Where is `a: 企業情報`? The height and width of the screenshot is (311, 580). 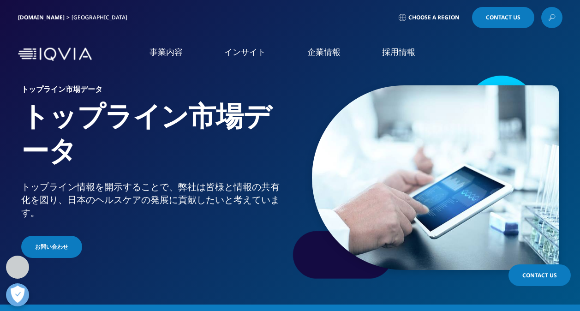
a: 企業情報 is located at coordinates (324, 52).